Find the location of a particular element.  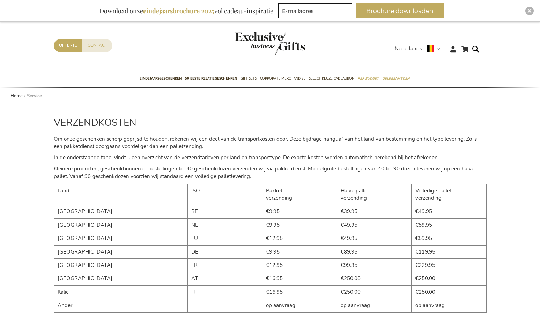

div: Download onze vol cadeau-inspiratie is located at coordinates (186, 11).